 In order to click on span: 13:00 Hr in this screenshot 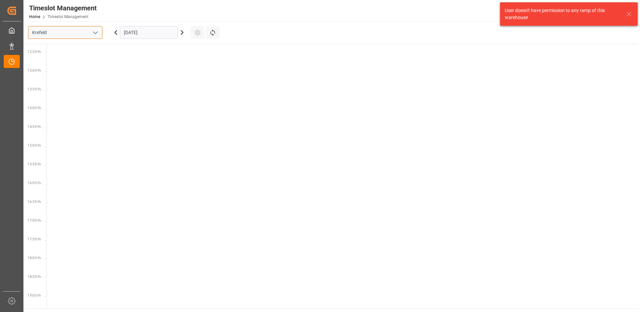, I will do `click(34, 70)`.